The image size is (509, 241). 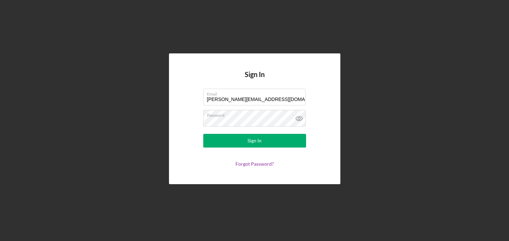 I want to click on label: Password, so click(x=256, y=114).